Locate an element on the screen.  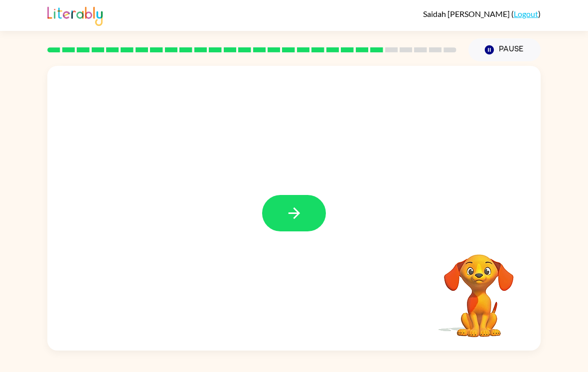
a: Logout is located at coordinates (526, 14).